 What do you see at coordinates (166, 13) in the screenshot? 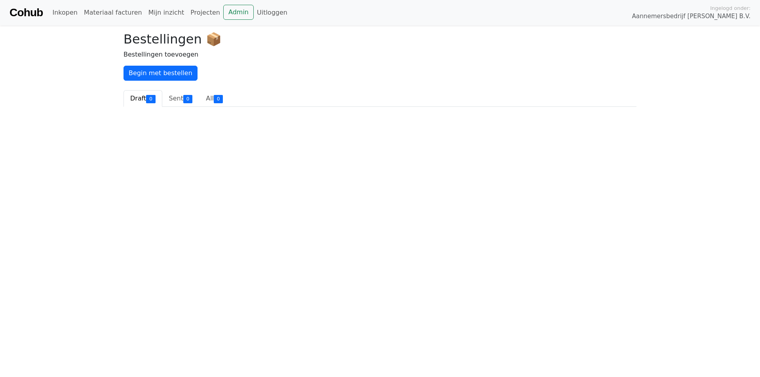
I see `a: Mijn inzicht` at bounding box center [166, 13].